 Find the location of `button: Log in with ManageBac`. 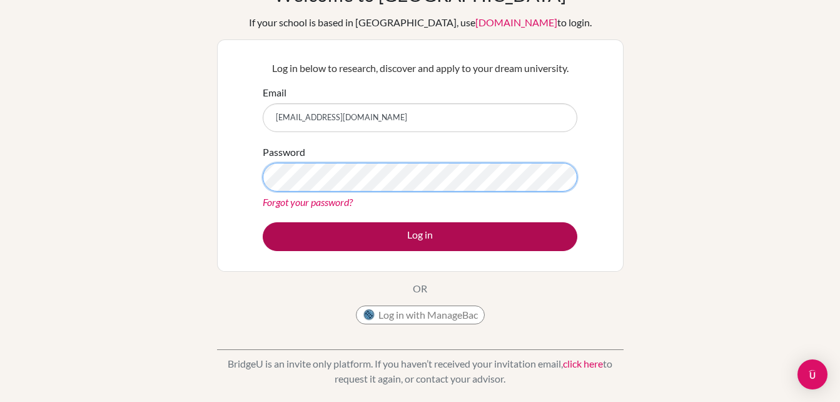

button: Log in with ManageBac is located at coordinates (420, 315).